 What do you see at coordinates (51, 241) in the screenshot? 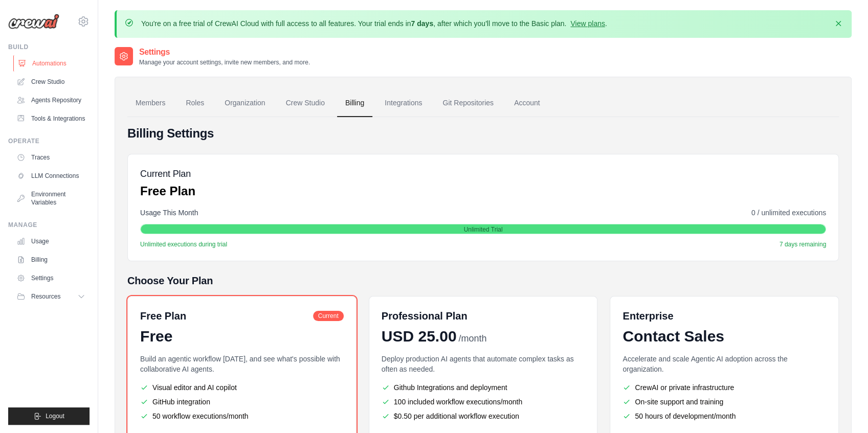
I see `a: Usage` at bounding box center [51, 241].